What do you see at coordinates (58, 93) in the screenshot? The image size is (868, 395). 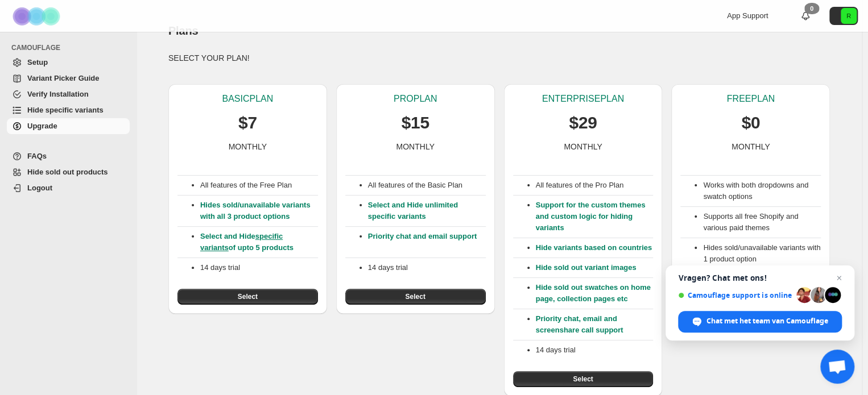 I see `span: Verify Installation` at bounding box center [58, 93].